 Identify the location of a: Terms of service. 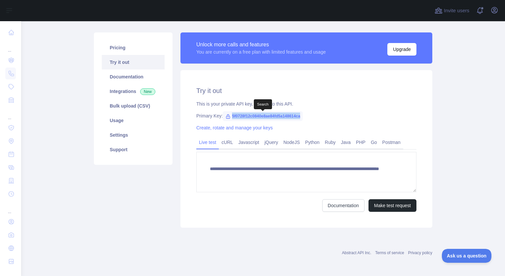
(390, 253).